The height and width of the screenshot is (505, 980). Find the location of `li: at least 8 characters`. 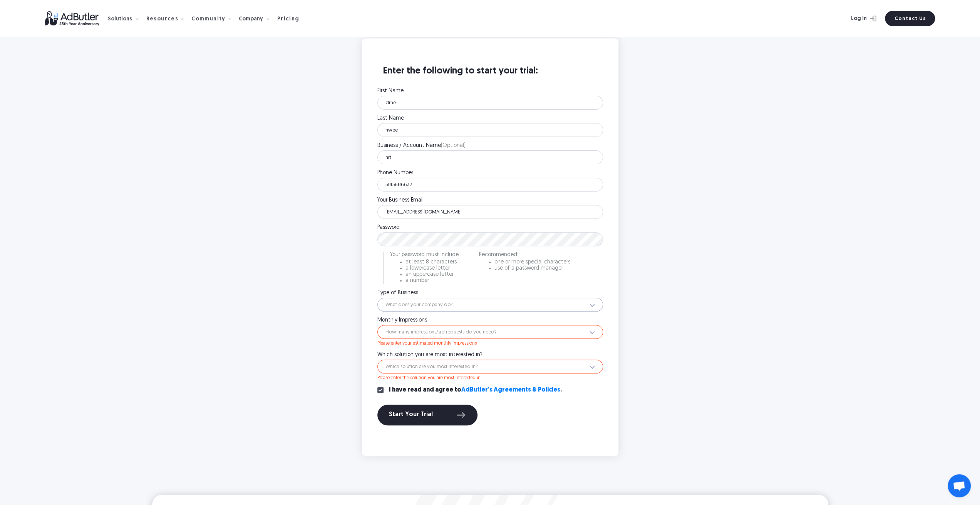

li: at least 8 characters is located at coordinates (432, 262).